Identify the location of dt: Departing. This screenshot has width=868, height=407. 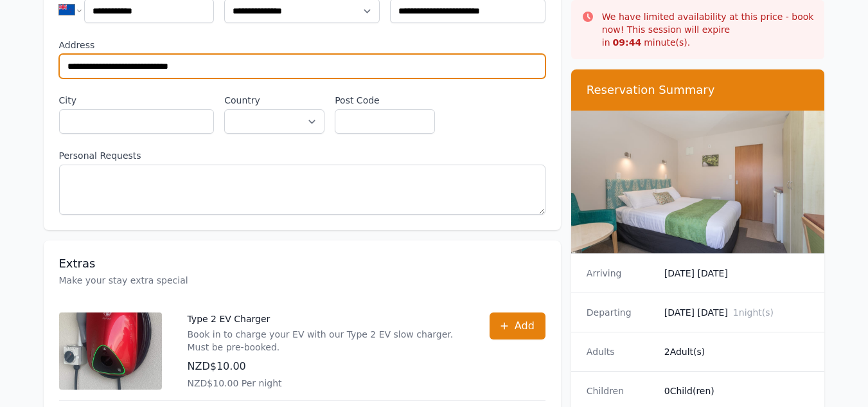
(620, 312).